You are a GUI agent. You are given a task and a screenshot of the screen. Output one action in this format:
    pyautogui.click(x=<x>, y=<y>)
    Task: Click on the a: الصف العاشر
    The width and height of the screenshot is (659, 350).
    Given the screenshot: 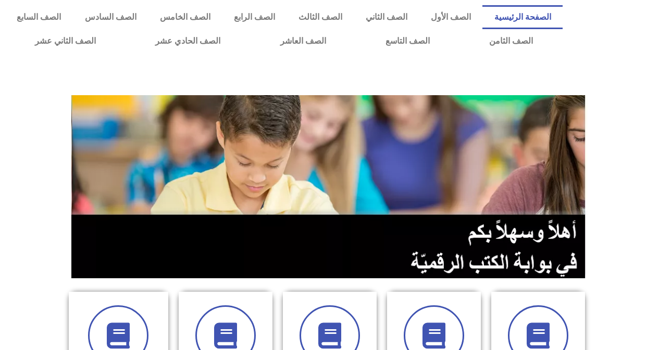 What is the action you would take?
    pyautogui.click(x=303, y=41)
    